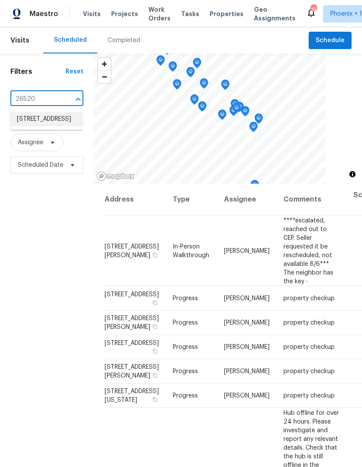 This screenshot has height=467, width=362. I want to click on button: Zoom out, so click(104, 76).